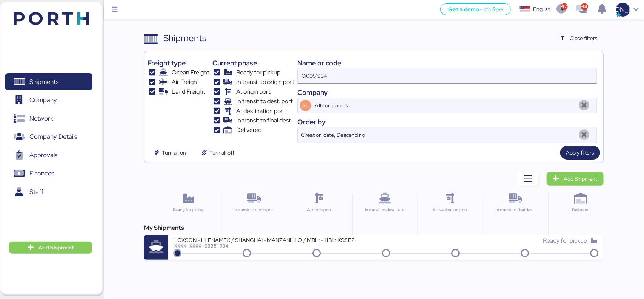  I want to click on span: Ocean Freight, so click(190, 73).